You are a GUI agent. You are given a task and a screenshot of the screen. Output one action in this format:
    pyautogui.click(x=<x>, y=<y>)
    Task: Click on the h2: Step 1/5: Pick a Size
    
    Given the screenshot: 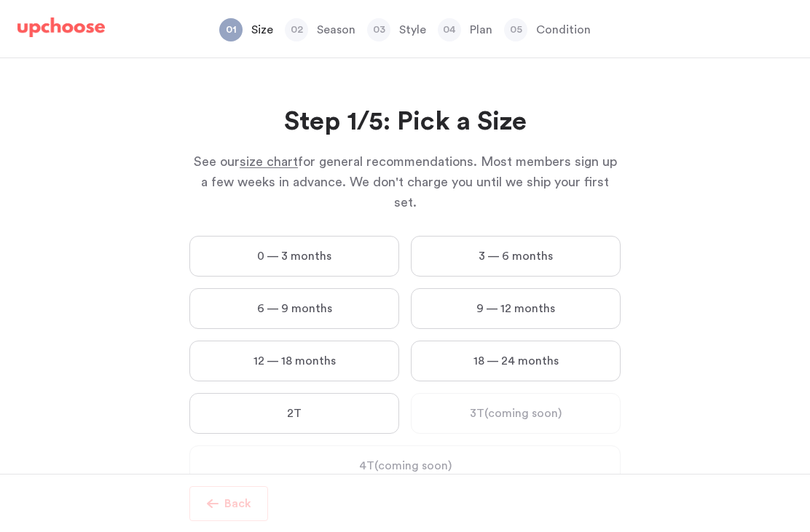 What is the action you would take?
    pyautogui.click(x=405, y=122)
    